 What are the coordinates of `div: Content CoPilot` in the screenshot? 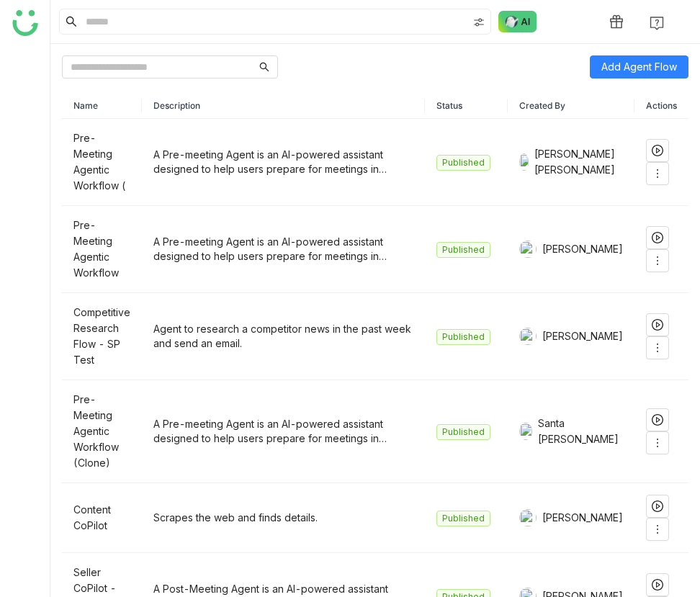 It's located at (102, 518).